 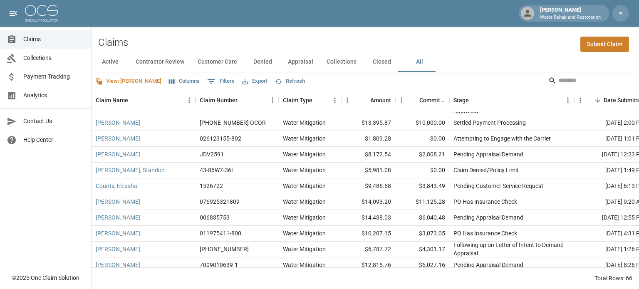 I want to click on div: $12,815.76, so click(x=368, y=265).